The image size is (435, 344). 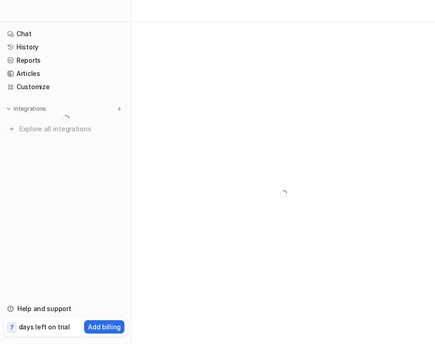 What do you see at coordinates (65, 47) in the screenshot?
I see `a: History` at bounding box center [65, 47].